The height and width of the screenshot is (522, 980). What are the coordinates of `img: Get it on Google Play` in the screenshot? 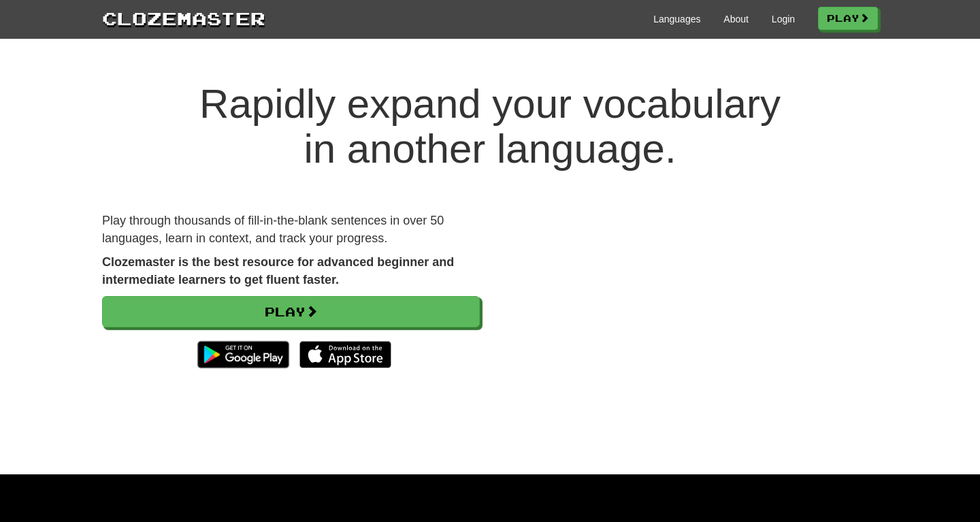 It's located at (243, 355).